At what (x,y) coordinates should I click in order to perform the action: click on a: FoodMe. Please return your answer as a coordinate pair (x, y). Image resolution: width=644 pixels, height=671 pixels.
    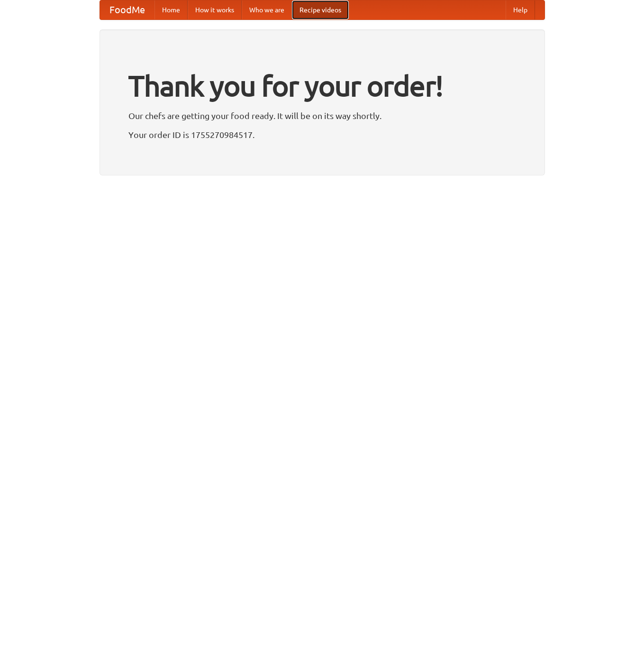
    Looking at the image, I should click on (127, 10).